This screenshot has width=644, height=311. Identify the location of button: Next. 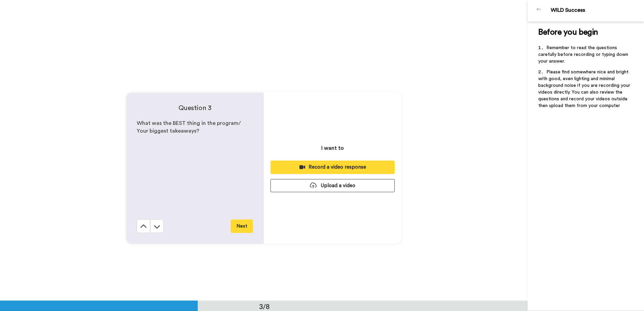
(242, 227).